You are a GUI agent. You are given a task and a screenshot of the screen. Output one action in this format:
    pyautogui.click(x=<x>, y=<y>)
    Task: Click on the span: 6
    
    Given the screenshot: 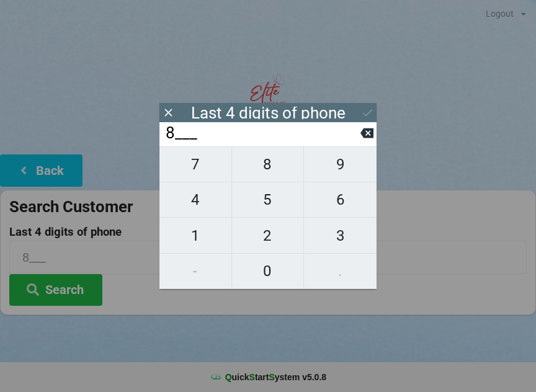 What is the action you would take?
    pyautogui.click(x=340, y=200)
    